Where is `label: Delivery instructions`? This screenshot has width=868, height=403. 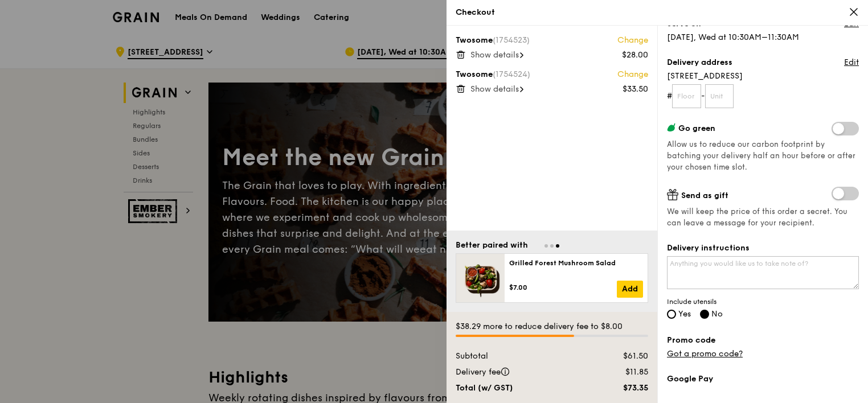
label: Delivery instructions is located at coordinates (763, 248).